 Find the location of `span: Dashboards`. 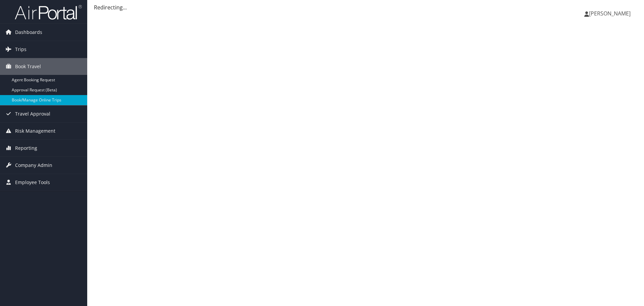

span: Dashboards is located at coordinates (28, 32).